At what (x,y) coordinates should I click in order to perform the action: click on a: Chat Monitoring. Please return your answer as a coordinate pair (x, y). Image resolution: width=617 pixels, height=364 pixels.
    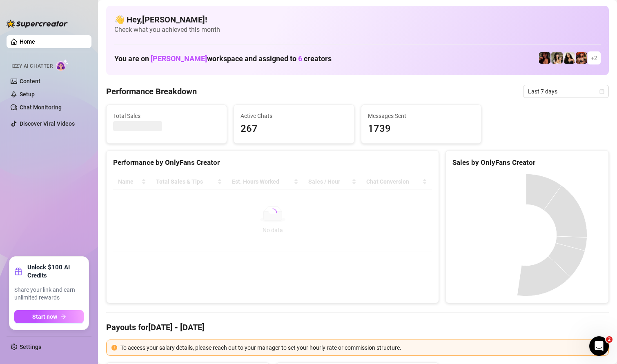
    Looking at the image, I should click on (40, 107).